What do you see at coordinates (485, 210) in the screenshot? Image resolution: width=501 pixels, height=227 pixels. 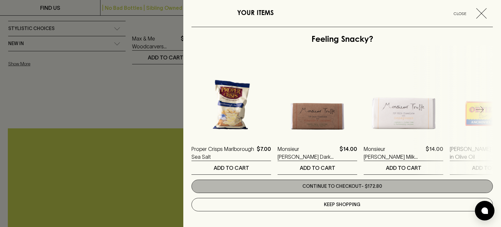 I see `img: bubble-icon` at bounding box center [485, 210].